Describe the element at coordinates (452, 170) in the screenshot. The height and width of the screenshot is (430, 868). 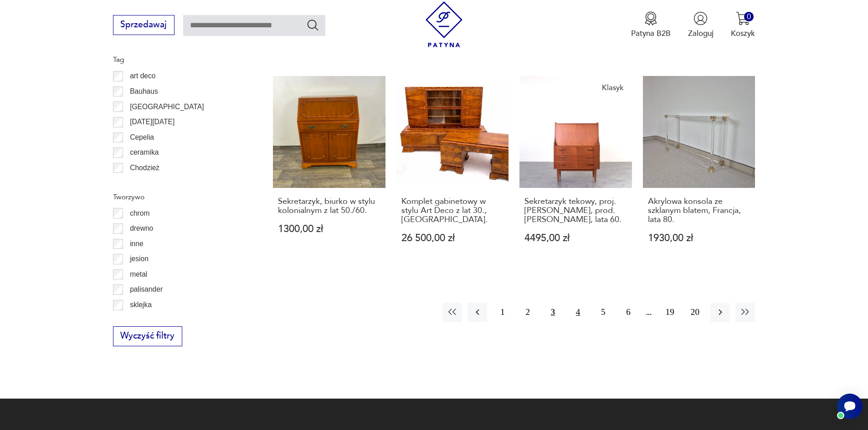
I see `a: Komplet gabinetowy w stylu Art Deco z lat 30., Polska.Komplet gabinetowy w stylu Art Deco z lat 3...` at that location.